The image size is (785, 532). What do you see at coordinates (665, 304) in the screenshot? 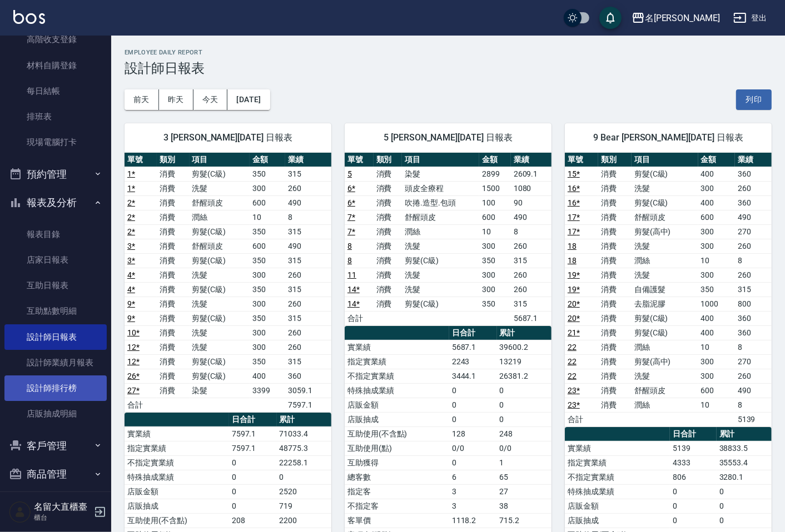
I see `td: 去脂泥膠` at bounding box center [665, 304].